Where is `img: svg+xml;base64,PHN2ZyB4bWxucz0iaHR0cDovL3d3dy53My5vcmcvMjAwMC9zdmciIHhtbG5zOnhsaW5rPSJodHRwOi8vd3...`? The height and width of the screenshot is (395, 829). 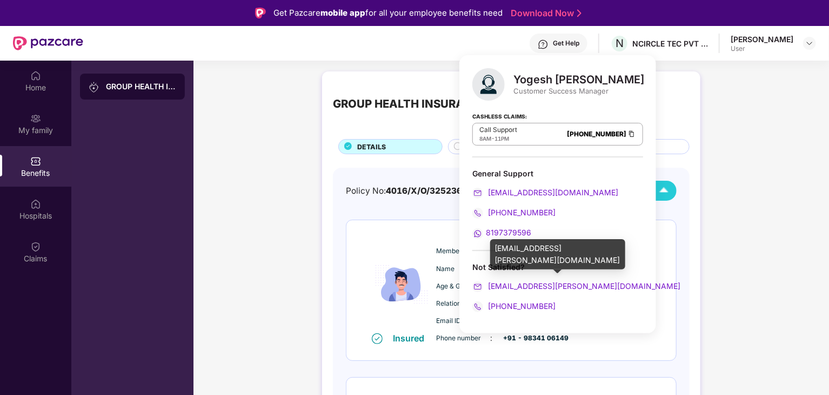
img: svg+xml;base64,PHN2ZyB4bWxucz0iaHR0cDovL3d3dy53My5vcmcvMjAwMC9zdmciIHhtbG5zOnhsaW5rPSJodHRwOi8vd3... is located at coordinates (489, 84).